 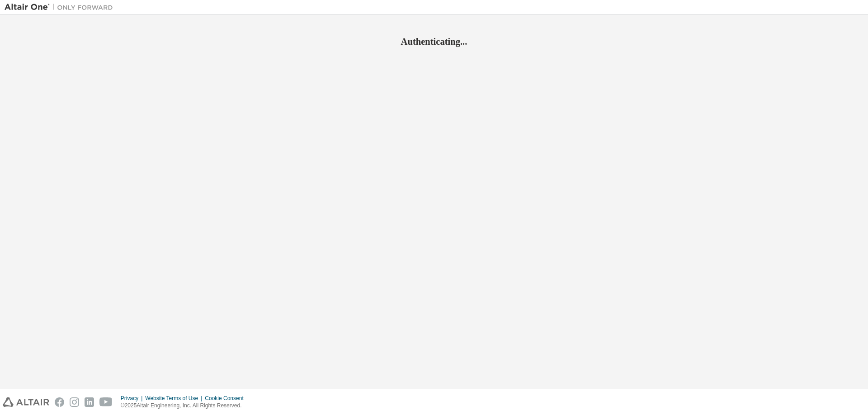 What do you see at coordinates (434, 41) in the screenshot?
I see `h2: Authenticating...` at bounding box center [434, 41].